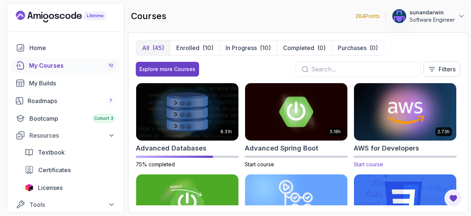 The width and height of the screenshot is (471, 216). I want to click on a: licenses, so click(70, 187).